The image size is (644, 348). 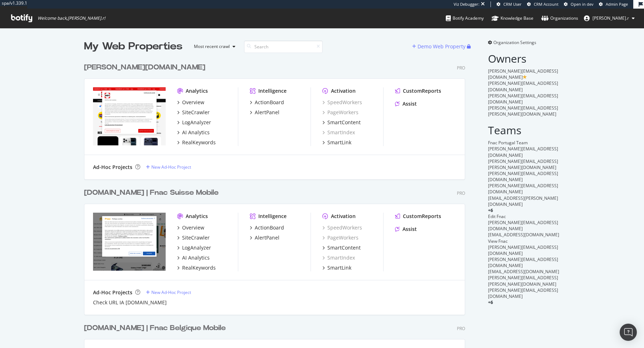 I want to click on div: Analytics, so click(x=197, y=216).